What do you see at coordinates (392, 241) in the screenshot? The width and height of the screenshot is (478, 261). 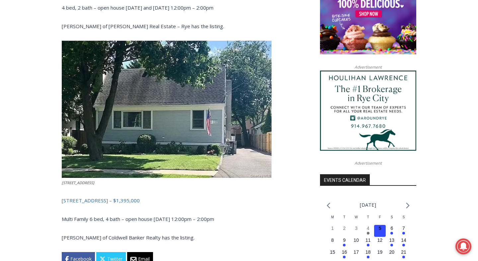 I see `time: 13` at bounding box center [392, 241].